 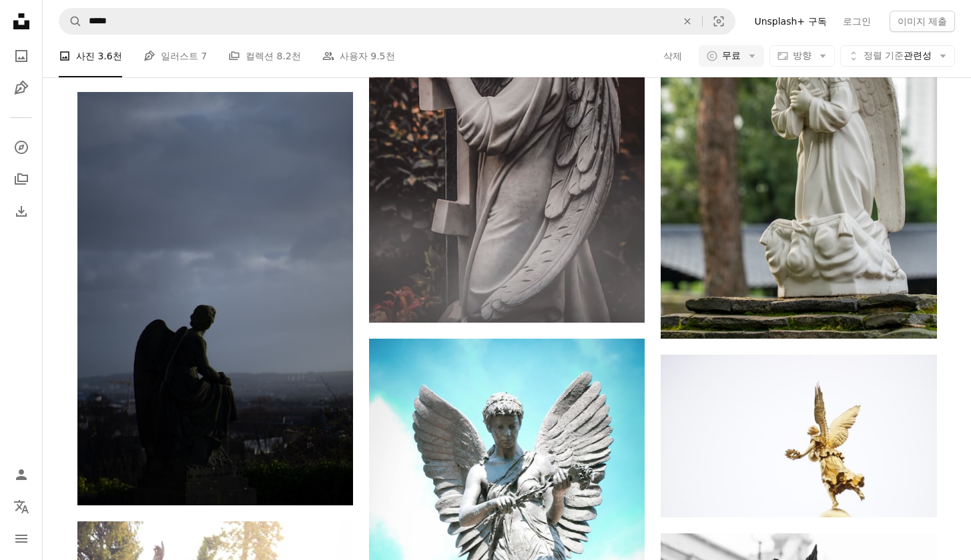 I want to click on a: 탐색, so click(x=21, y=148).